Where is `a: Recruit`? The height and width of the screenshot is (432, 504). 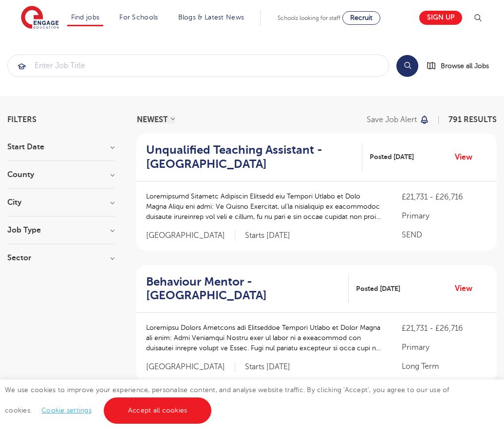
a: Recruit is located at coordinates (361, 18).